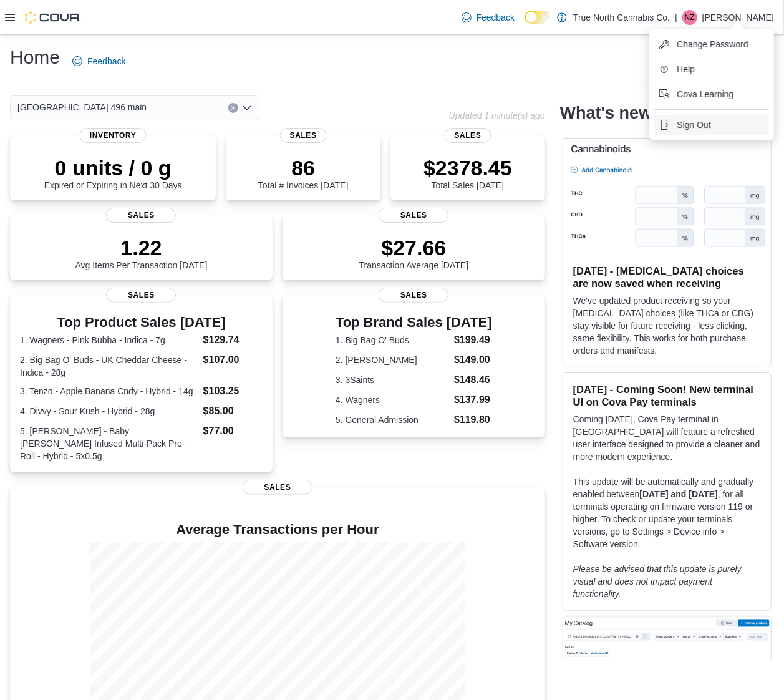  Describe the element at coordinates (232, 359) in the screenshot. I see `dd: $107.00` at that location.